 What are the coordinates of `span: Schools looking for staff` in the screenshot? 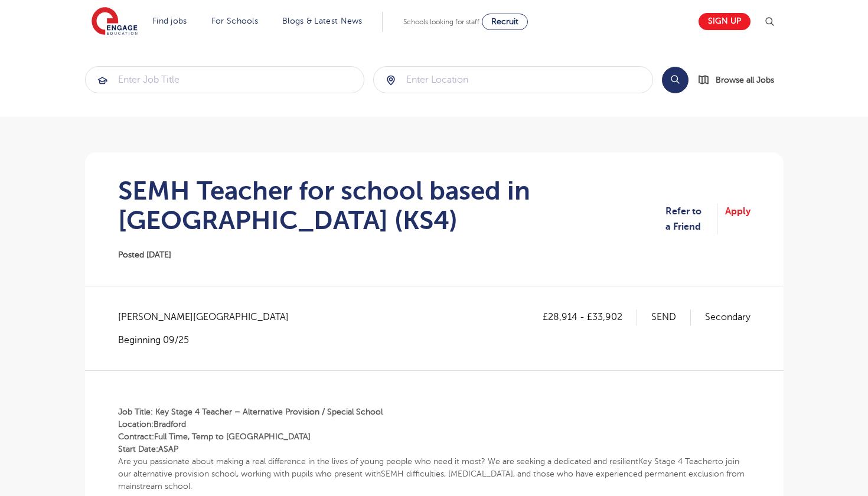 It's located at (441, 22).